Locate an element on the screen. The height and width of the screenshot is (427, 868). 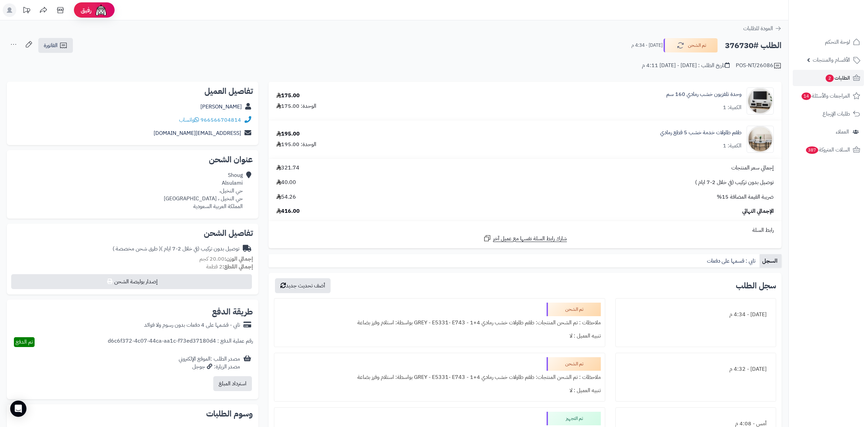
a: وحدة تلفزيون خشب رمادي 160 سم is located at coordinates (704, 94).